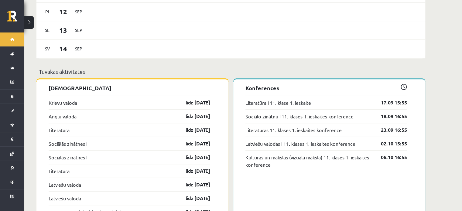 Image resolution: width=462 pixels, height=211 pixels. What do you see at coordinates (63, 116) in the screenshot?
I see `a: Angļu valoda` at bounding box center [63, 116].